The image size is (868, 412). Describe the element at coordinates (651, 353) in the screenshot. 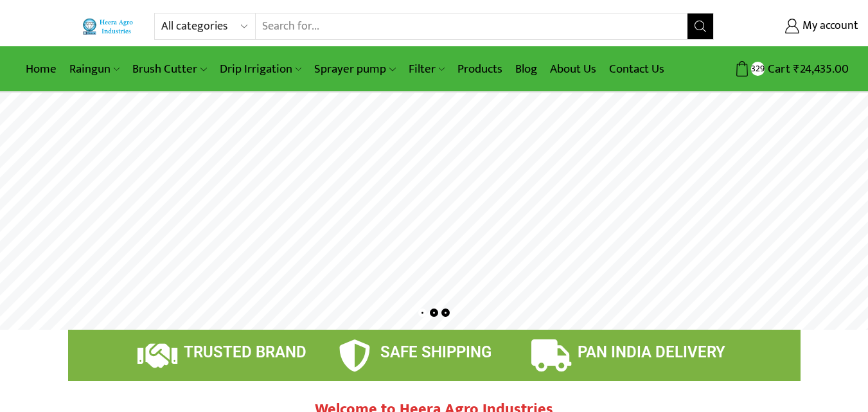

I see `span: PAN INDIA DELIVERY` at that location.